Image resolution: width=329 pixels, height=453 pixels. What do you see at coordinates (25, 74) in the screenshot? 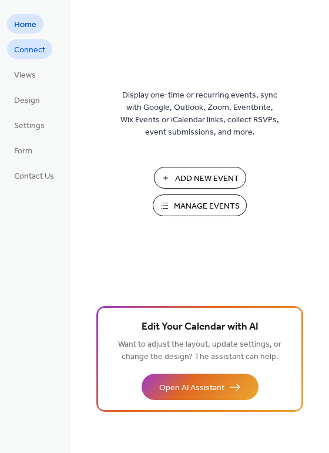
I see `a: Views` at bounding box center [25, 74].